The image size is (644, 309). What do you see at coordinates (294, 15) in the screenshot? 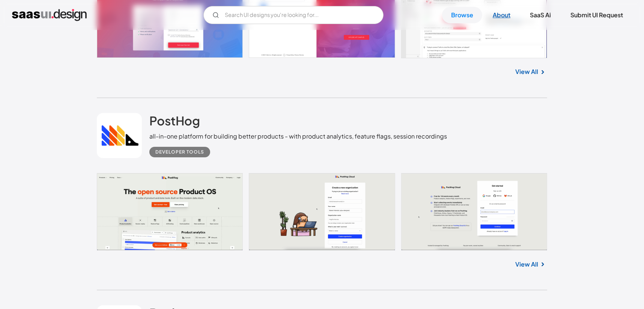
I see `input: Search UI designs you're looking for...` at bounding box center [294, 15].